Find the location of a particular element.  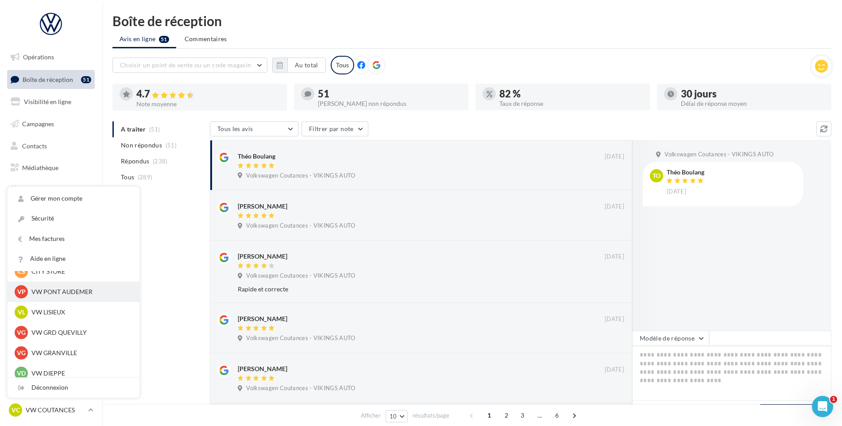

button: Tous les avis is located at coordinates (254, 129).